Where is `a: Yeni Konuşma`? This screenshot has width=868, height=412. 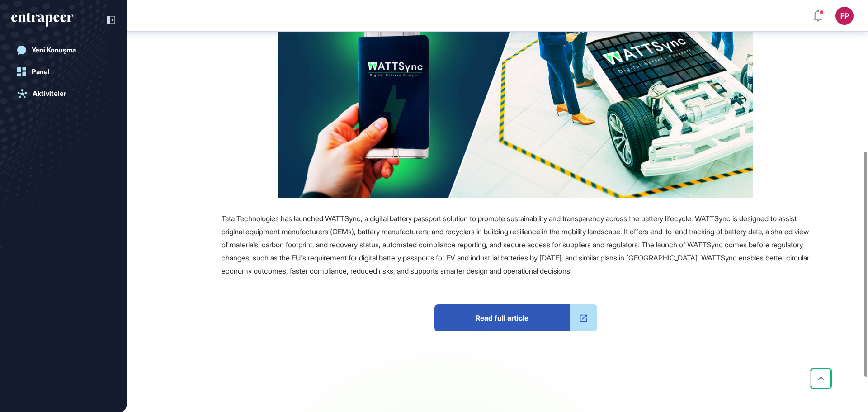 a: Yeni Konuşma is located at coordinates (64, 50).